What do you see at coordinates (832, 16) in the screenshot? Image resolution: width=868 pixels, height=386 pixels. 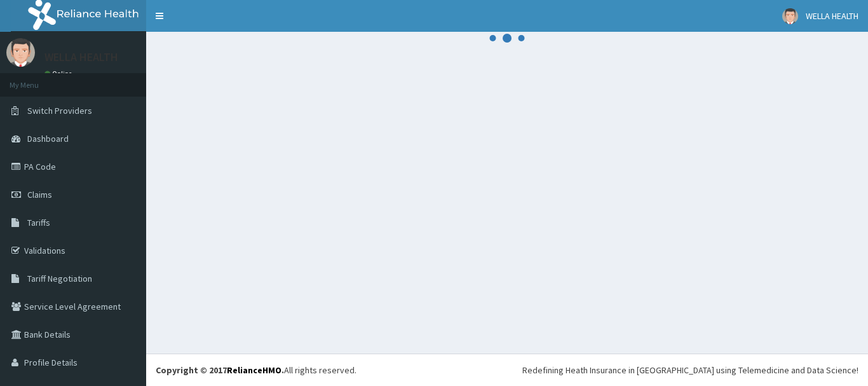 I see `span: WELLA HEALTH` at bounding box center [832, 16].